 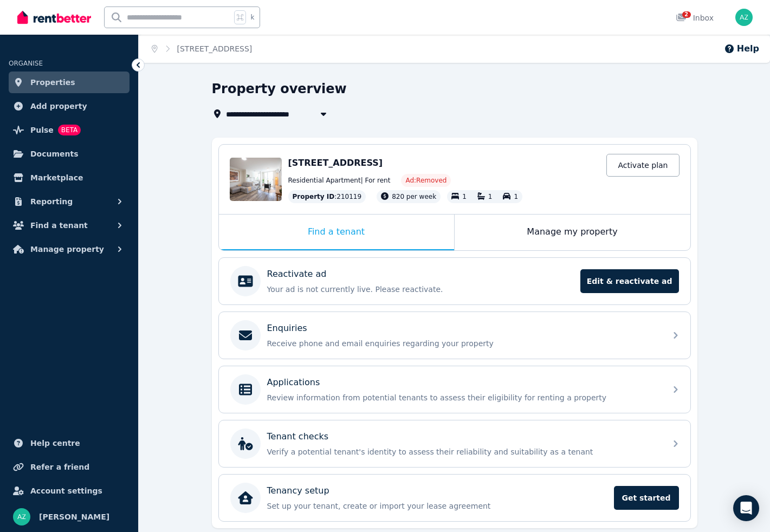 I want to click on button: Manage property, so click(x=69, y=249).